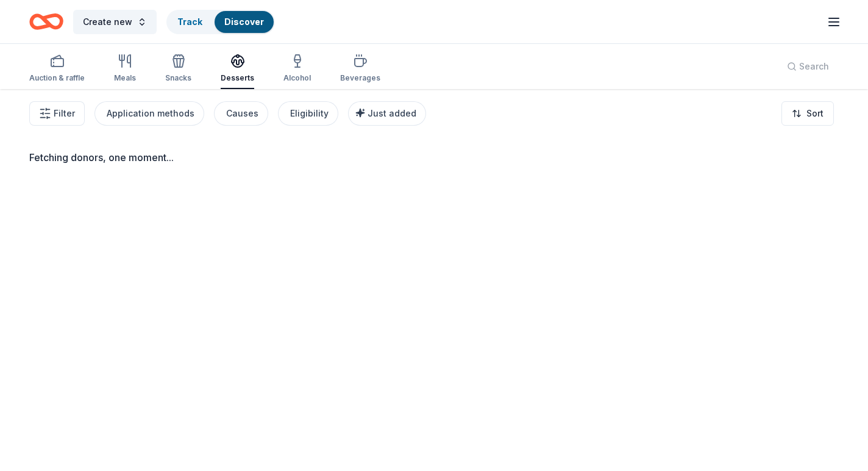 The width and height of the screenshot is (868, 471). I want to click on div: Alcohol, so click(297, 78).